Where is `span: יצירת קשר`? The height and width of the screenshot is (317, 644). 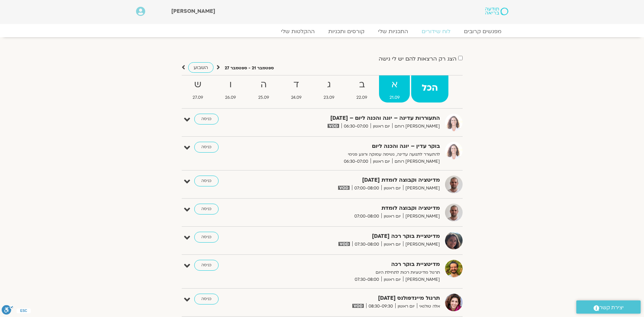 span: יצירת קשר is located at coordinates (611, 307).